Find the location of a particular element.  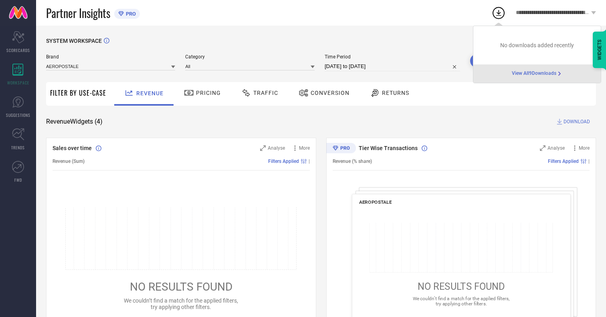

span: Category is located at coordinates (250, 57).